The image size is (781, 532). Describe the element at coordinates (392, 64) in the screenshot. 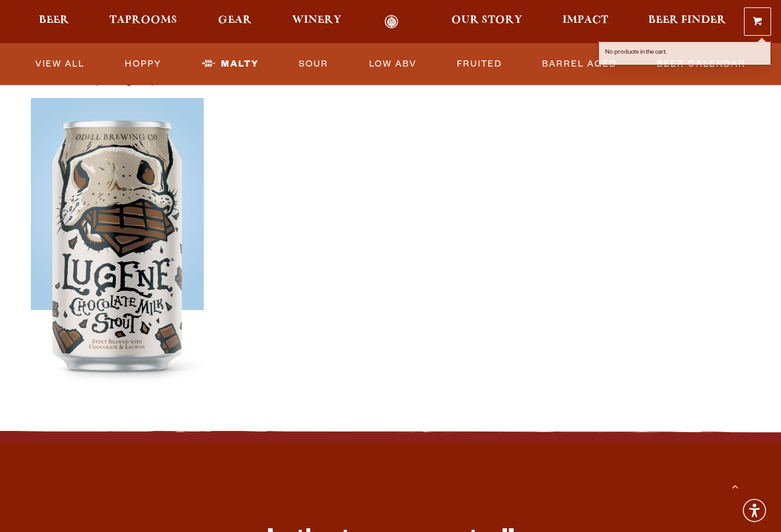

I see `a: Low ABV` at that location.